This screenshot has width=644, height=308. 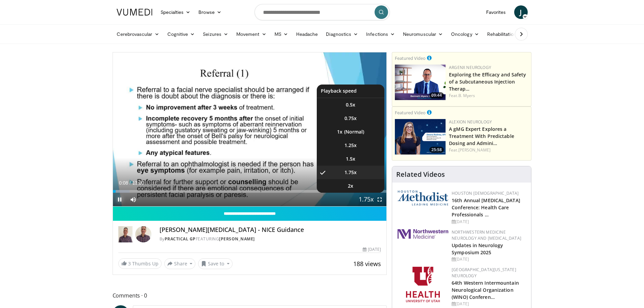 I want to click on span: 188 views, so click(x=367, y=264).